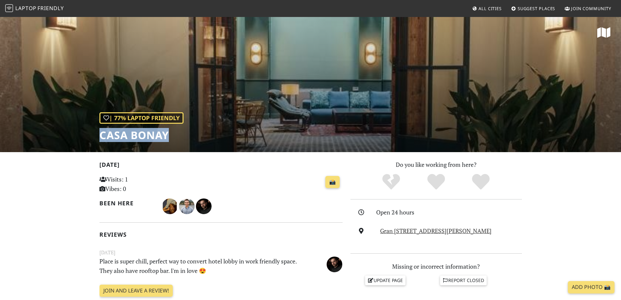 Image resolution: width=621 pixels, height=300 pixels. What do you see at coordinates (187, 206) in the screenshot?
I see `img: 2412-devan.jpg` at bounding box center [187, 206].